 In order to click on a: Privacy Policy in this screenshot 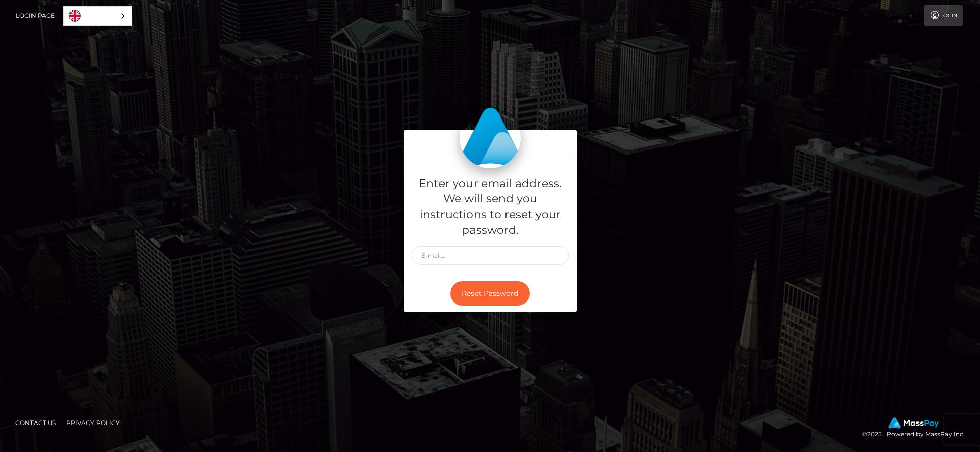, I will do `click(93, 423)`.